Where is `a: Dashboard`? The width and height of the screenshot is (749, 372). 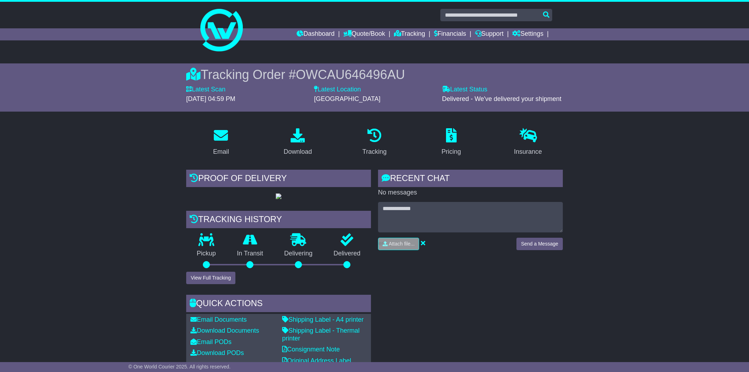 a: Dashboard is located at coordinates (315, 34).